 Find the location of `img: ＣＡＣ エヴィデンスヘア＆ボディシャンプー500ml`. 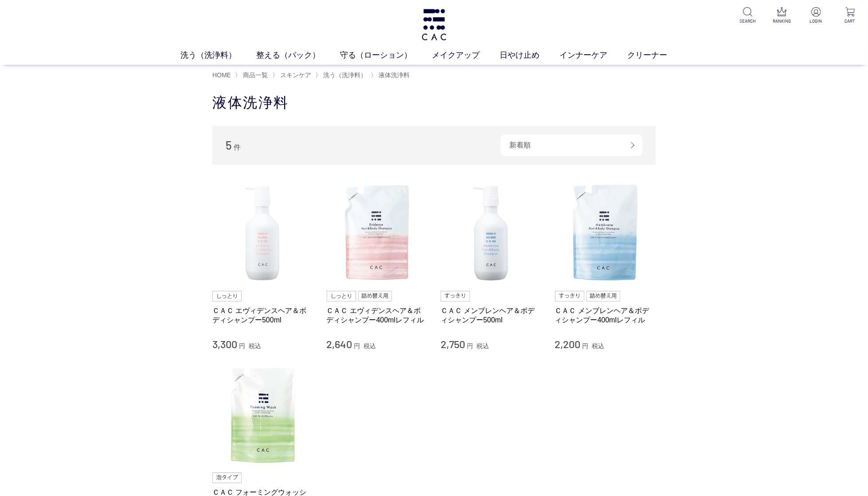

img: ＣＡＣ エヴィデンスヘア＆ボディシャンプー500ml is located at coordinates (263, 233).